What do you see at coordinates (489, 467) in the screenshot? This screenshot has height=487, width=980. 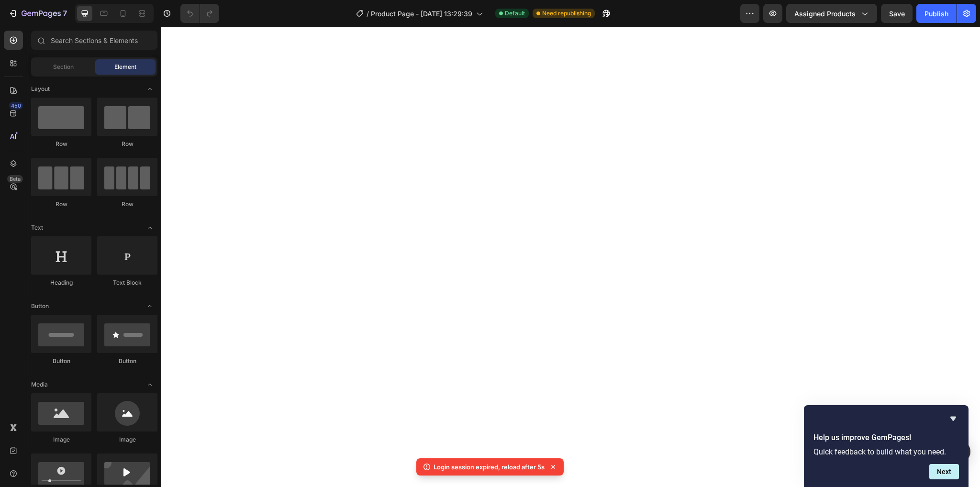 I see `p: Login session expired, reload after 5s` at bounding box center [489, 467].